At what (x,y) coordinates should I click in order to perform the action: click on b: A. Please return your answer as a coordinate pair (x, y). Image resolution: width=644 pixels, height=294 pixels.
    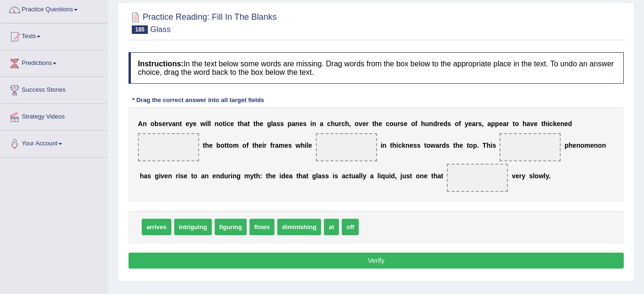
    Looking at the image, I should click on (140, 123).